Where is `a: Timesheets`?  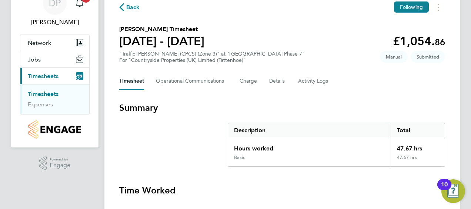
a: Timesheets is located at coordinates (43, 94).